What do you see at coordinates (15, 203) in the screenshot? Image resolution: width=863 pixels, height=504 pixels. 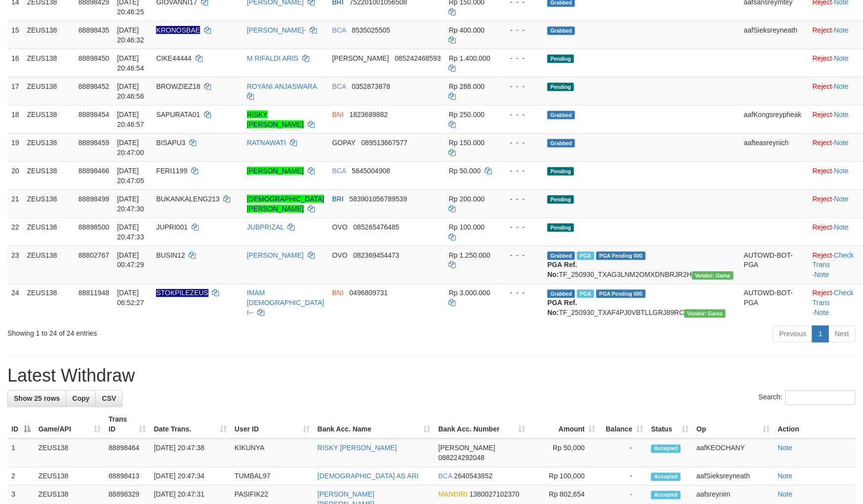 I see `td: 21` at bounding box center [15, 203].